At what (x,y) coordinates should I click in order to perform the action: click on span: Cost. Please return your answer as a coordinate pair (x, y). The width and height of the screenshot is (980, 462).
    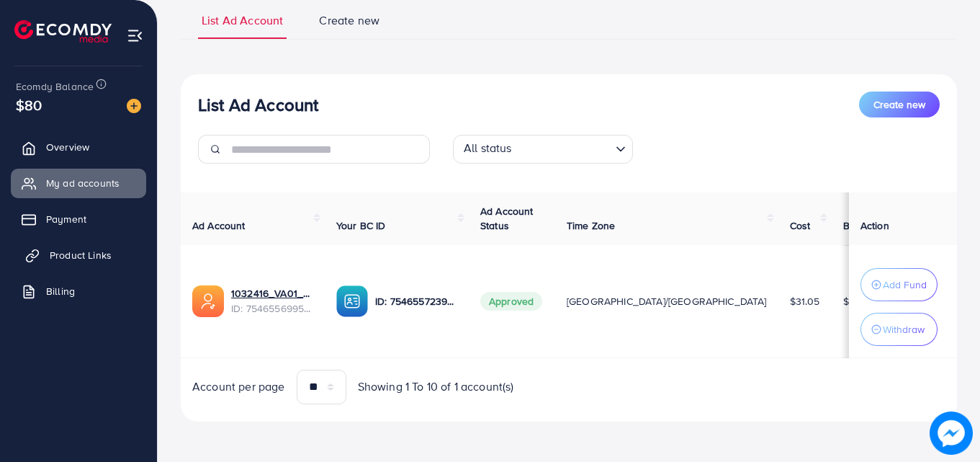
    Looking at the image, I should click on (800, 226).